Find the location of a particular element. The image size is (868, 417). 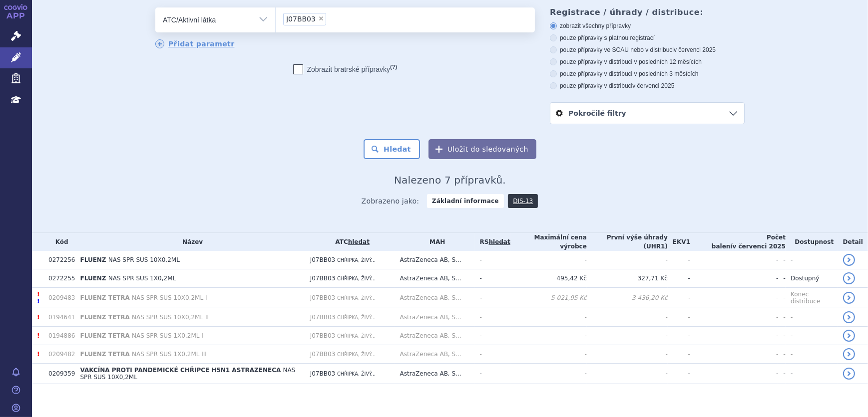

a: hledat is located at coordinates (359, 242).